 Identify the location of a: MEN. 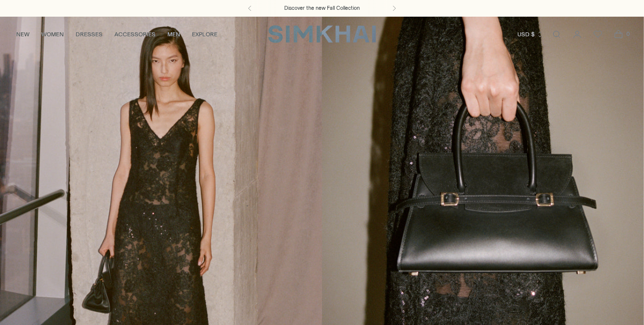
(174, 35).